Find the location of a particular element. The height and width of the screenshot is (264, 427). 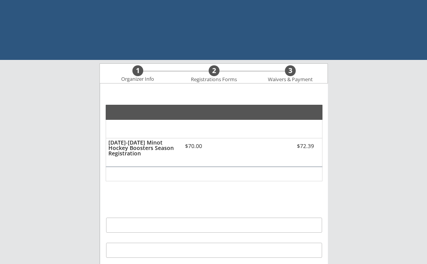

div: 1 is located at coordinates (138, 71).